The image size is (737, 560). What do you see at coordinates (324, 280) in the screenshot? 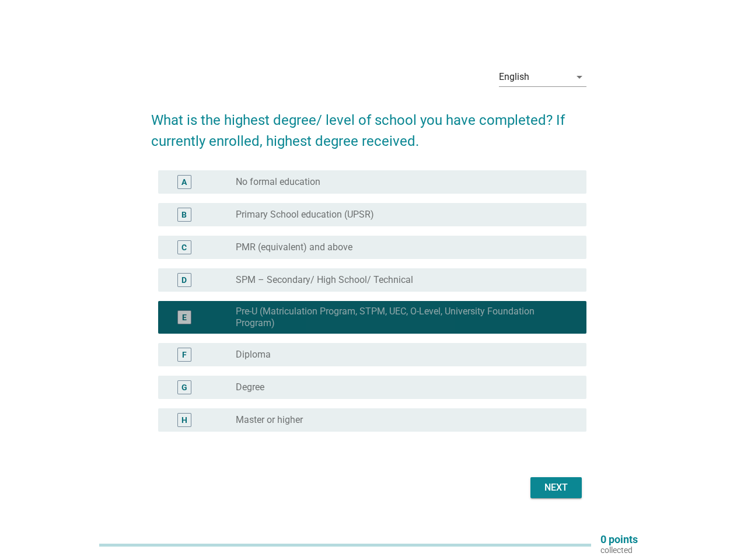
I see `label: SPM – Secondary/ High School/ Technical` at bounding box center [324, 280].